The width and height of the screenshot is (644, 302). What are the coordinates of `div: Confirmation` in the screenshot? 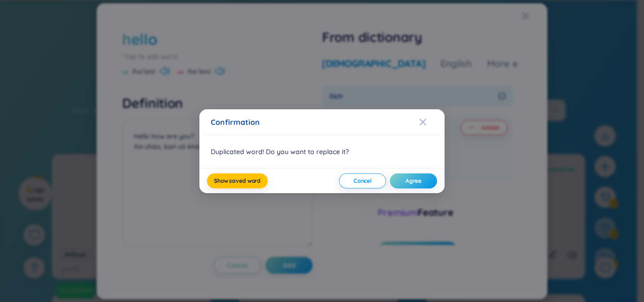 It's located at (322, 122).